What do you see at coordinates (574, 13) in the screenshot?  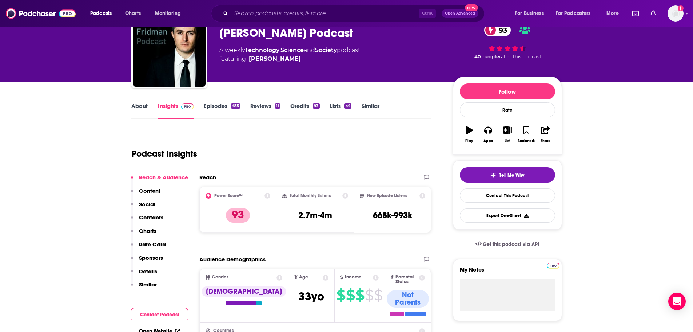 I see `span: For Podcasters` at bounding box center [574, 13].